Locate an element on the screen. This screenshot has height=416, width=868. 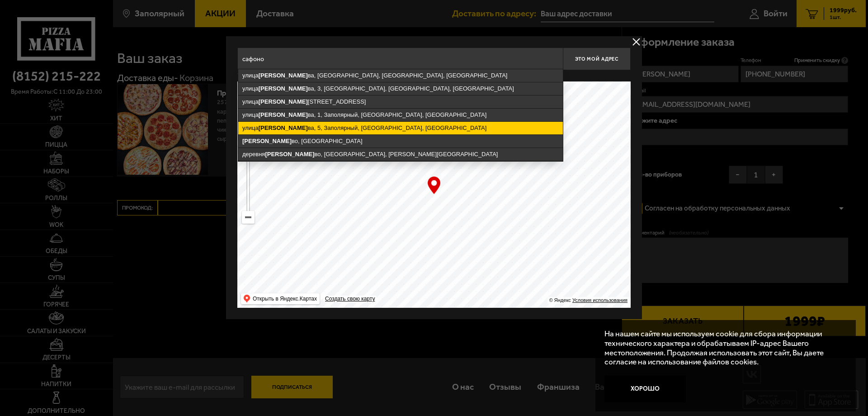
p: На нашем сайте мы используем cookie для сбора информации технического характера и обрабатываем IP... is located at coordinates (723, 348).